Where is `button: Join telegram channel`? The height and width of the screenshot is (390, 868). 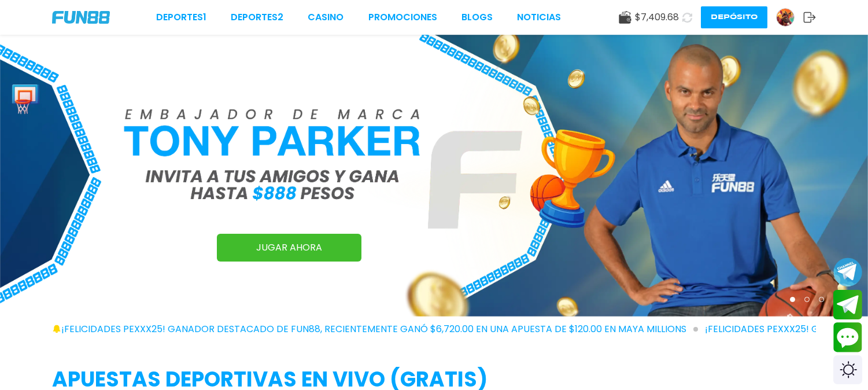
button: Join telegram channel is located at coordinates (848, 272).